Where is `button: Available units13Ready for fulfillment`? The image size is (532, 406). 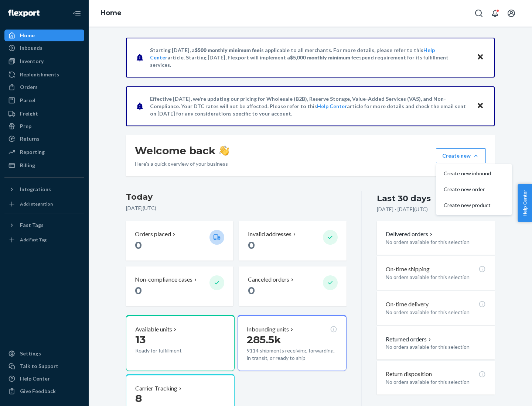
button: Available units13Ready for fulfillment is located at coordinates (180, 343).